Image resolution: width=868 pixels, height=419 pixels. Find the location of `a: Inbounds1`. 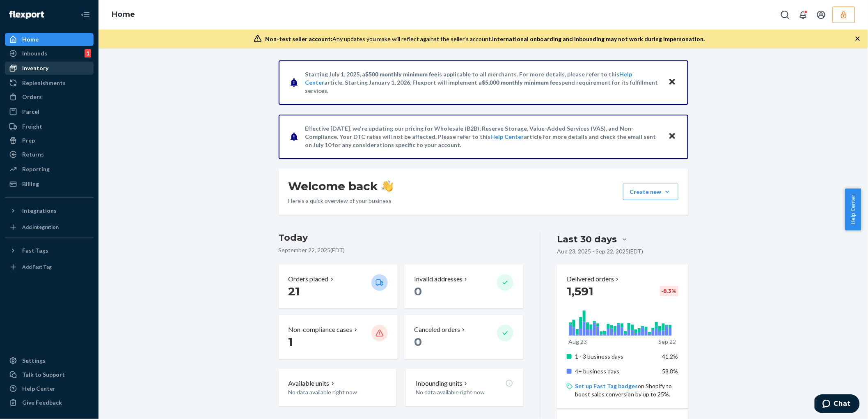

a: Inbounds1 is located at coordinates (49, 54).